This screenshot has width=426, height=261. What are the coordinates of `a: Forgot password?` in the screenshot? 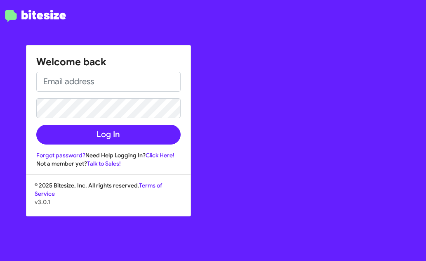 It's located at (61, 155).